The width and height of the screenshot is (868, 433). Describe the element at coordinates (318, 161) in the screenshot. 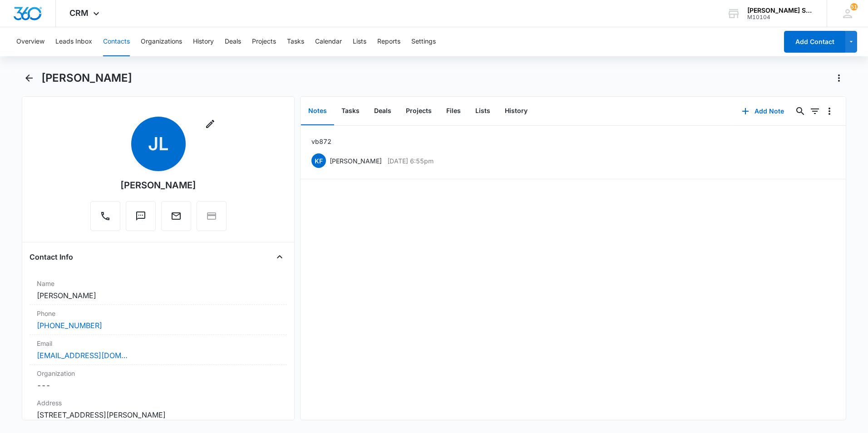

I see `span: KF` at that location.